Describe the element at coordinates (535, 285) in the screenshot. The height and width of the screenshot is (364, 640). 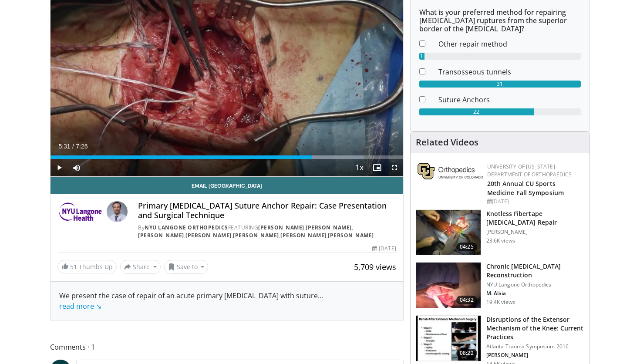
I see `p: NYU Langone Orthopedics` at that location.